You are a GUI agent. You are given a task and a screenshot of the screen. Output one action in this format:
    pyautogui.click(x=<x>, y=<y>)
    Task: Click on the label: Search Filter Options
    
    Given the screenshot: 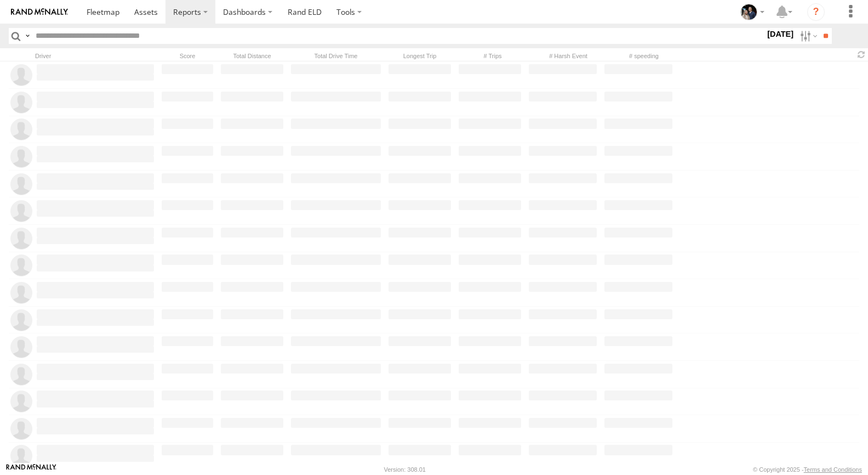 What is the action you would take?
    pyautogui.click(x=808, y=36)
    